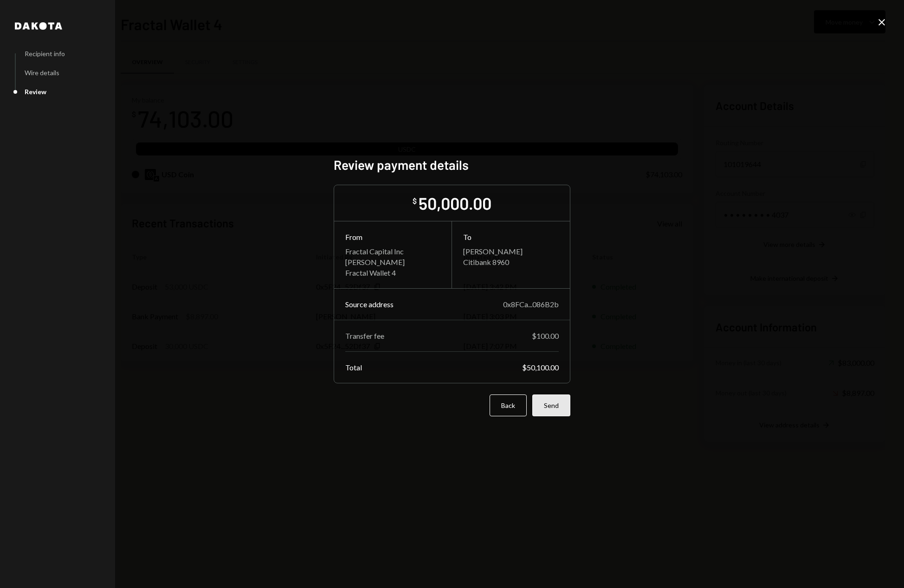  Describe the element at coordinates (511, 237) in the screenshot. I see `div: To` at that location.